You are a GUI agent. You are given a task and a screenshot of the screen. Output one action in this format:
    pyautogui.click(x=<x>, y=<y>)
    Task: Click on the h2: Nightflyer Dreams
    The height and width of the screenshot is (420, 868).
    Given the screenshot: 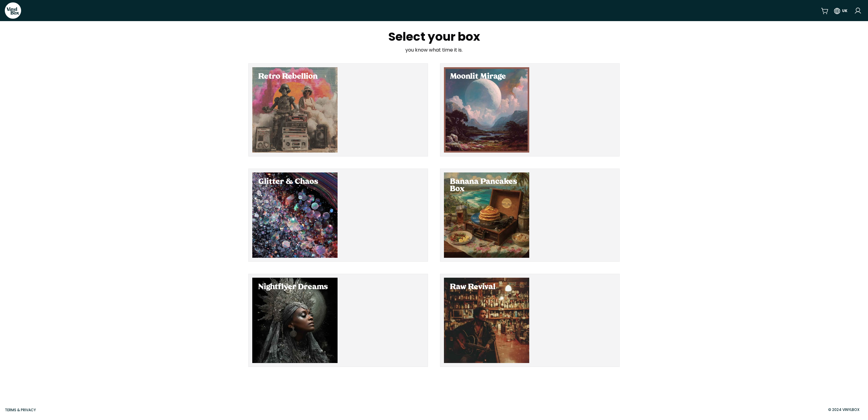 What is the action you would take?
    pyautogui.click(x=295, y=287)
    